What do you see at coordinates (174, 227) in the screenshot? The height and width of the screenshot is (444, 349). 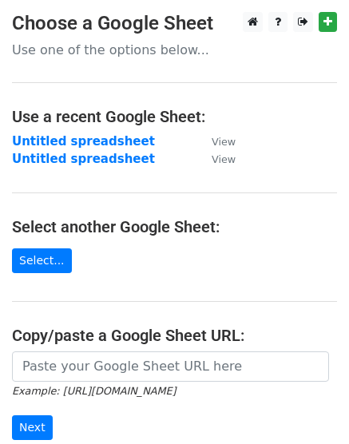 I see `h4: Select another Google Sheet:` at bounding box center [174, 227].